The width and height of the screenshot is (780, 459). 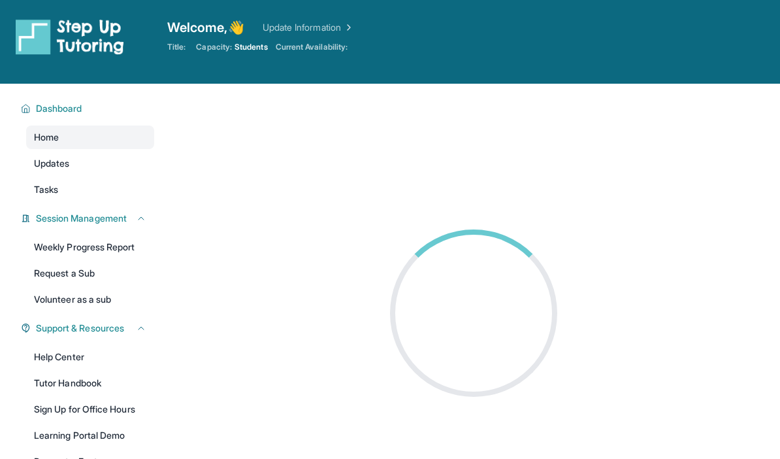 I want to click on span: Dashboard, so click(x=59, y=108).